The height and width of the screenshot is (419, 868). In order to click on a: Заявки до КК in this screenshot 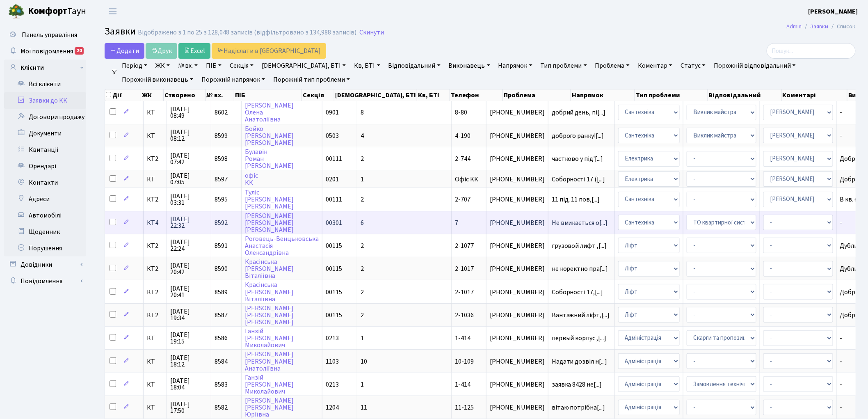, I will do `click(45, 101)`.